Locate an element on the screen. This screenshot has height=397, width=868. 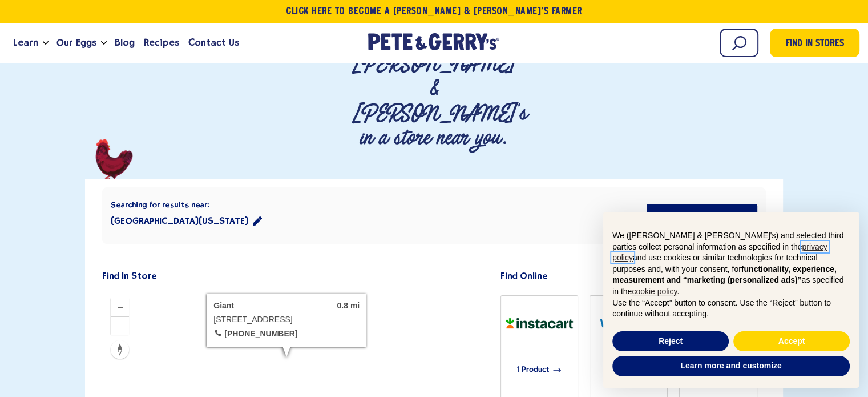
a: Find in Stores is located at coordinates (815, 43).